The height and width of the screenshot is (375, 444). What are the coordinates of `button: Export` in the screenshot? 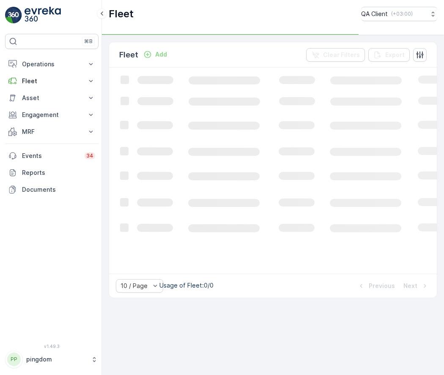 It's located at (389, 55).